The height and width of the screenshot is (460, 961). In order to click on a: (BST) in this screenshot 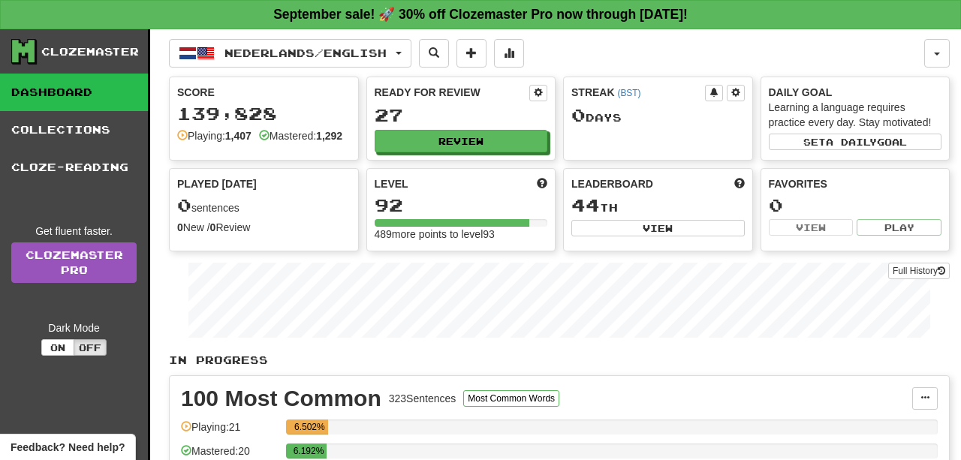, I will do `click(628, 93)`.